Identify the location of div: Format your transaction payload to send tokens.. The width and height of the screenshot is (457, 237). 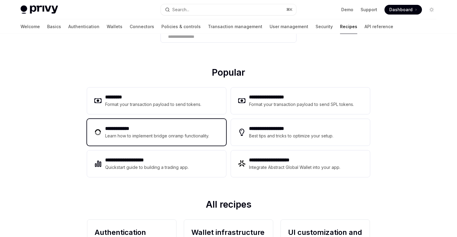
(153, 104).